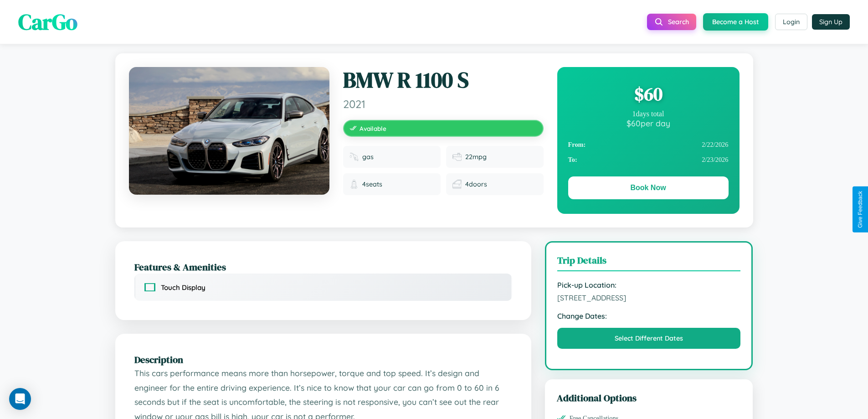 The width and height of the screenshot is (868, 419). What do you see at coordinates (649, 285) in the screenshot?
I see `strong: Pick-up Location:` at bounding box center [649, 285].